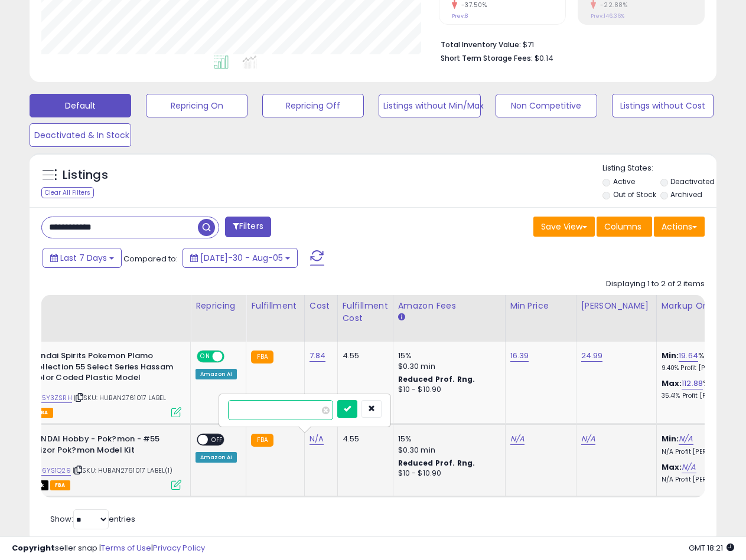 Image resolution: width=746 pixels, height=560 pixels. I want to click on div: Fulfillment, so click(275, 306).